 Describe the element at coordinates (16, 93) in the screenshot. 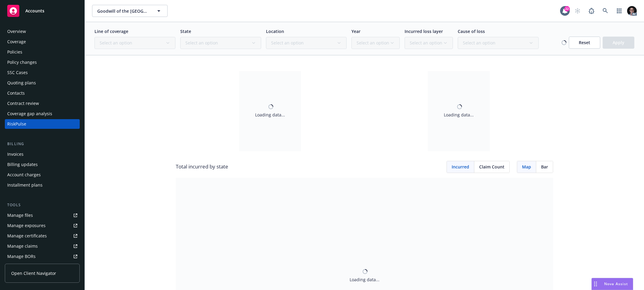

I see `div: Contacts` at that location.